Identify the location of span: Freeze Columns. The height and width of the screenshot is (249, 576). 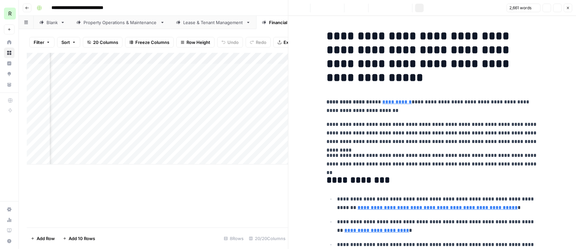
(152, 42).